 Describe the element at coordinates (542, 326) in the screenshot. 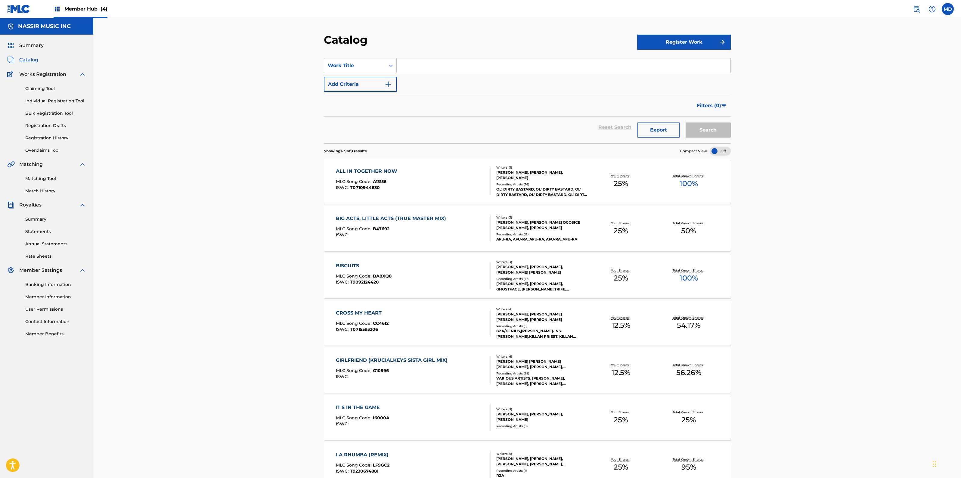

I see `div: Recording Artists ( 5 )` at that location.